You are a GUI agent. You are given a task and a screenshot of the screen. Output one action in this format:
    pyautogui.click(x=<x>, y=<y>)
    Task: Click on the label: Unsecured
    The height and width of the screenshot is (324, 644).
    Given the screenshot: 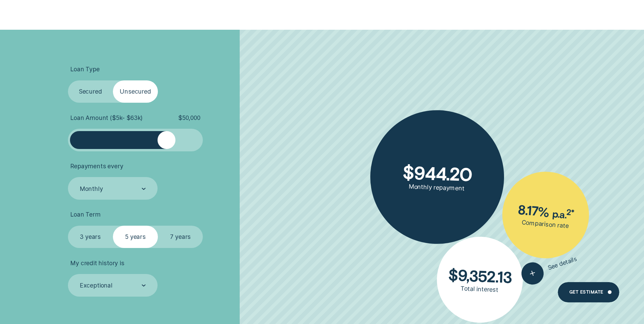 What is the action you would take?
    pyautogui.click(x=135, y=91)
    